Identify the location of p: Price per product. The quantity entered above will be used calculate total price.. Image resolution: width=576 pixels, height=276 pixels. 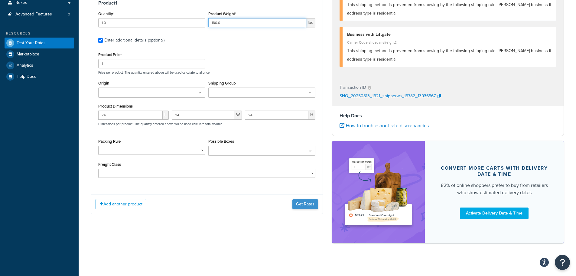
(207, 72).